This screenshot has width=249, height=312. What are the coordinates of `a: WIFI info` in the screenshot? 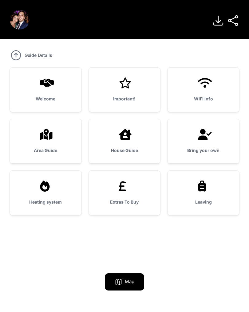 It's located at (203, 90).